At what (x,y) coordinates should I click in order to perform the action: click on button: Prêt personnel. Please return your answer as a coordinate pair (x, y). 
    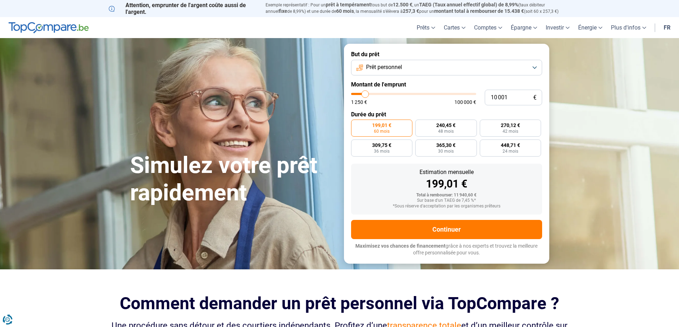
    Looking at the image, I should click on (446, 68).